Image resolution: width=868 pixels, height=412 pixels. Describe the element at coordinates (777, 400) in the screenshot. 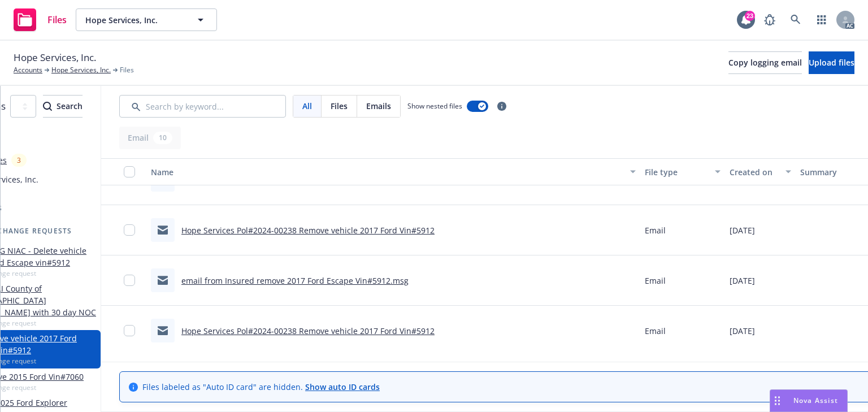

I see `div: Drag to move` at that location.